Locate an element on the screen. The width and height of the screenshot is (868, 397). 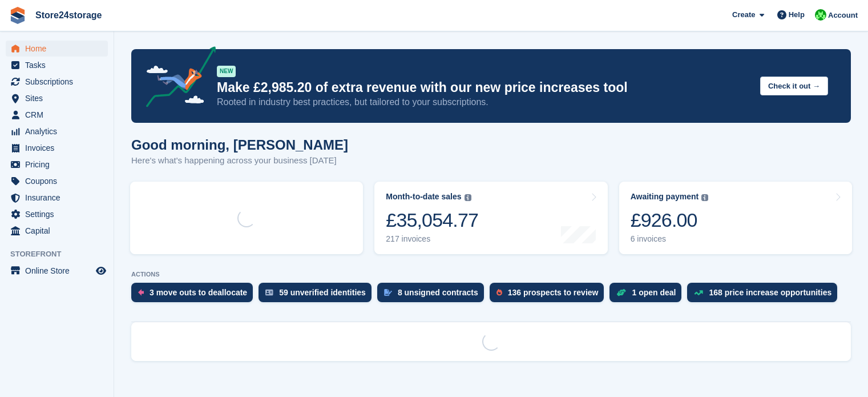
a: Month-to-date sales £35,054.77 217 invoices is located at coordinates (490, 218).